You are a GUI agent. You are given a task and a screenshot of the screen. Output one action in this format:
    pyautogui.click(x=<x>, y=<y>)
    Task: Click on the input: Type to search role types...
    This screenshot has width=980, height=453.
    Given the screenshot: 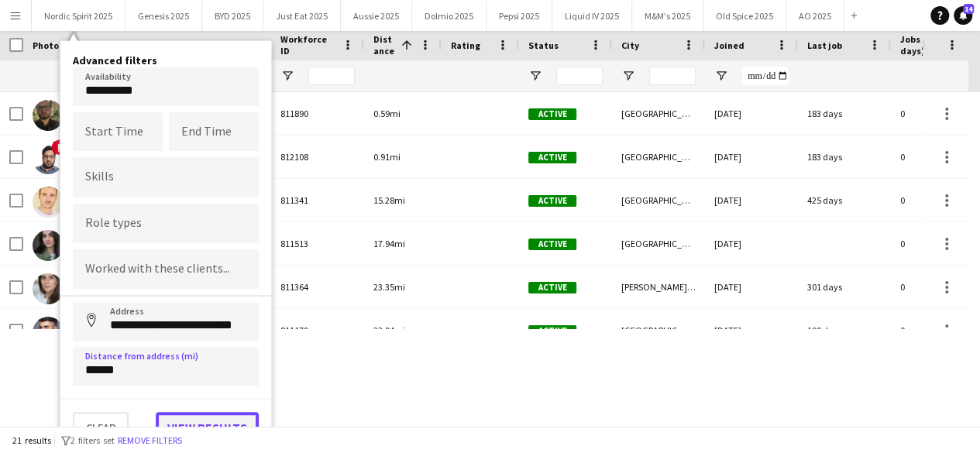 What is the action you would take?
    pyautogui.click(x=165, y=223)
    